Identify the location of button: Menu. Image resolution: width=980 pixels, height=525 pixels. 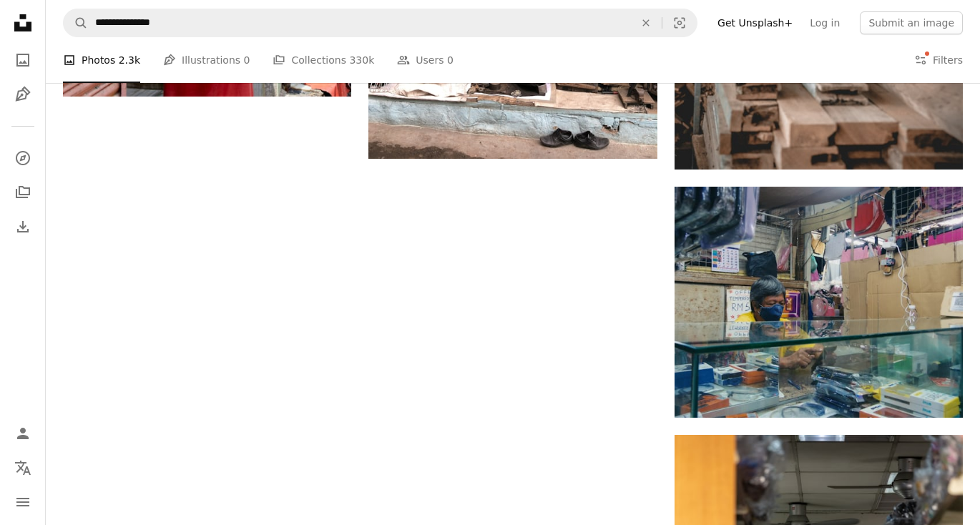
(23, 502).